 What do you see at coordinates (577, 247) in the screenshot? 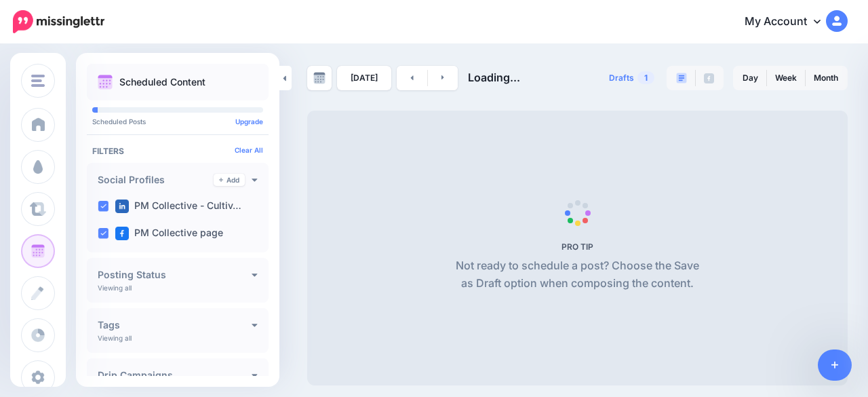
I see `h5: PRO TIP` at bounding box center [577, 247].